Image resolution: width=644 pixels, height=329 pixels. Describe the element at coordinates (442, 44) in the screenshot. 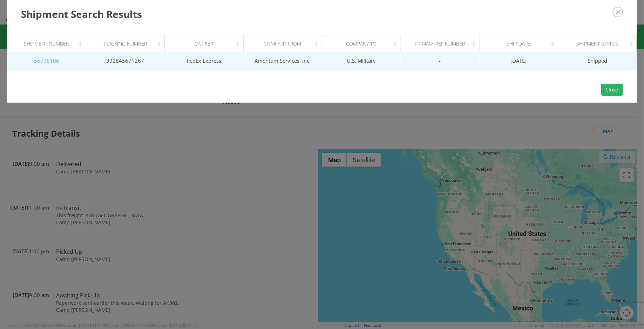

I see `div: Primary Ref Number` at that location.